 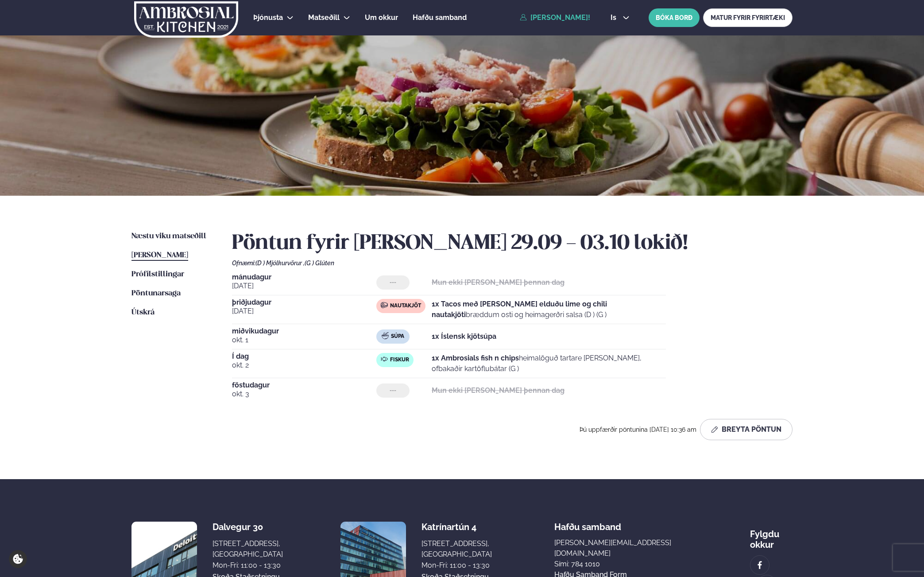 What do you see at coordinates (381, 18) in the screenshot?
I see `a: Um okkur` at bounding box center [381, 18].